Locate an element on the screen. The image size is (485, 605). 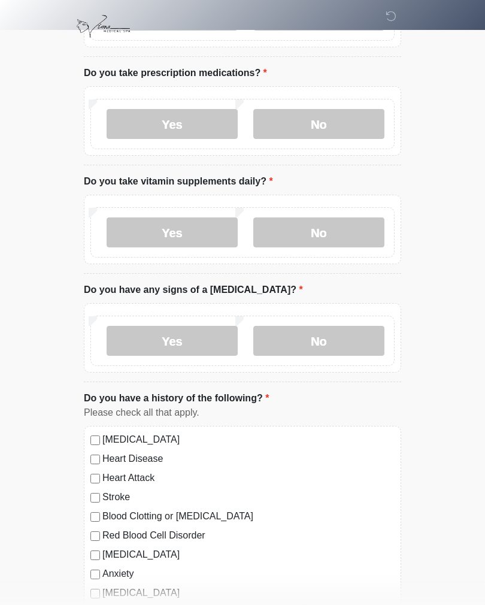
label: Heart Disease is located at coordinates (249, 459).